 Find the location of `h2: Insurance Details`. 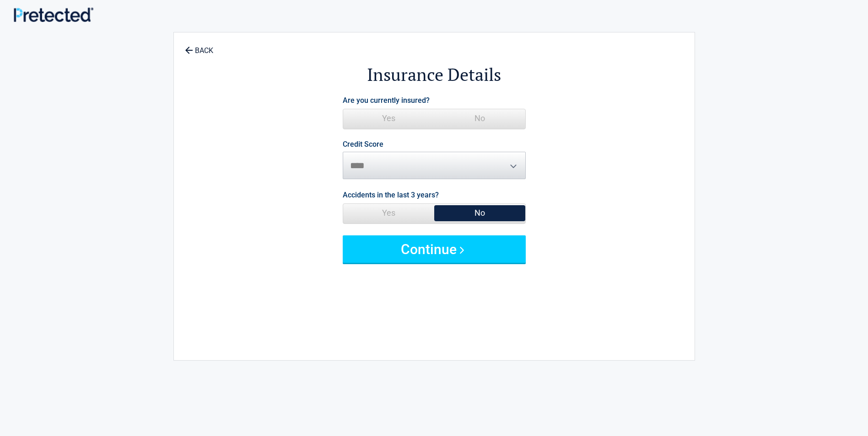

h2: Insurance Details is located at coordinates (434, 74).